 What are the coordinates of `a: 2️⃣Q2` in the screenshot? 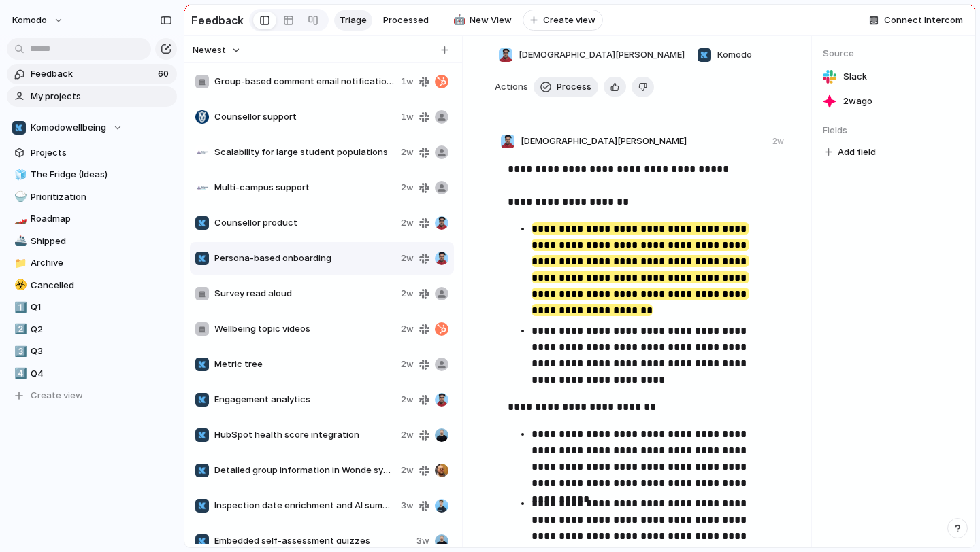 It's located at (92, 330).